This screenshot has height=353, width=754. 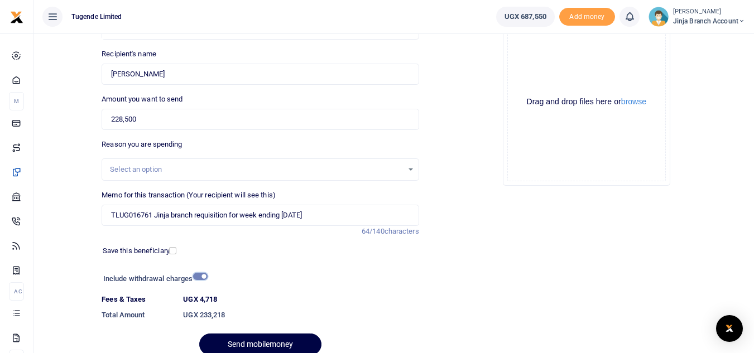 I want to click on h6: Include withdrawal charges, so click(x=153, y=279).